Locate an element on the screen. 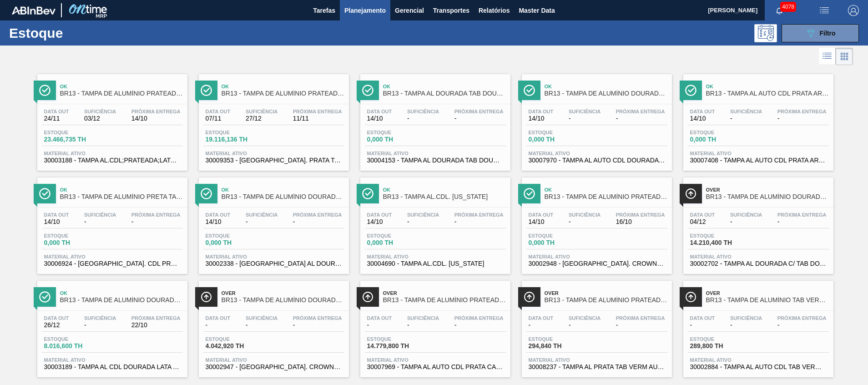  span: 30002884 - TAMPA AL AUTO CDL TAB VERM CANPACK is located at coordinates (758, 367).